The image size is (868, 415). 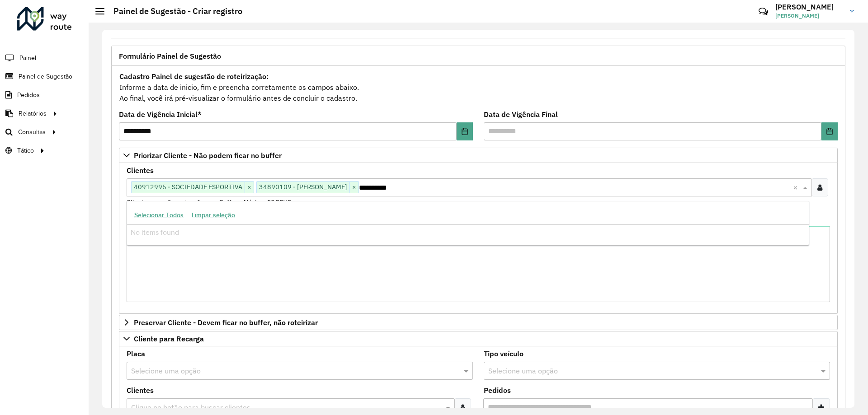 I want to click on div: Priorizar Cliente - Não podem ficar no buffer, so click(x=478, y=238).